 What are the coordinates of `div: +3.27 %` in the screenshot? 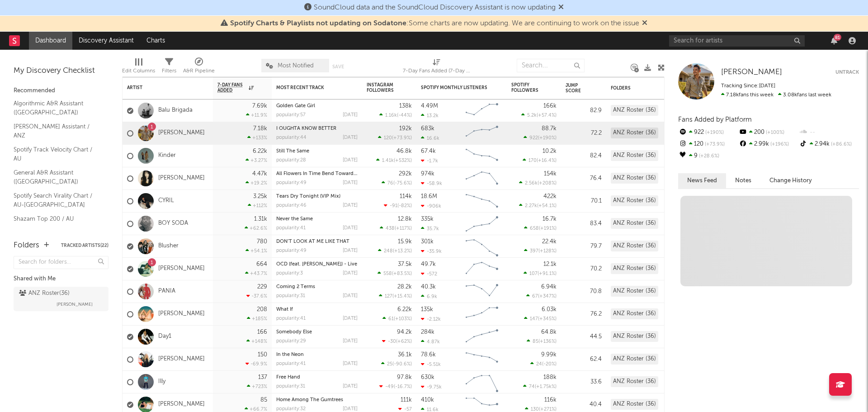 It's located at (256, 160).